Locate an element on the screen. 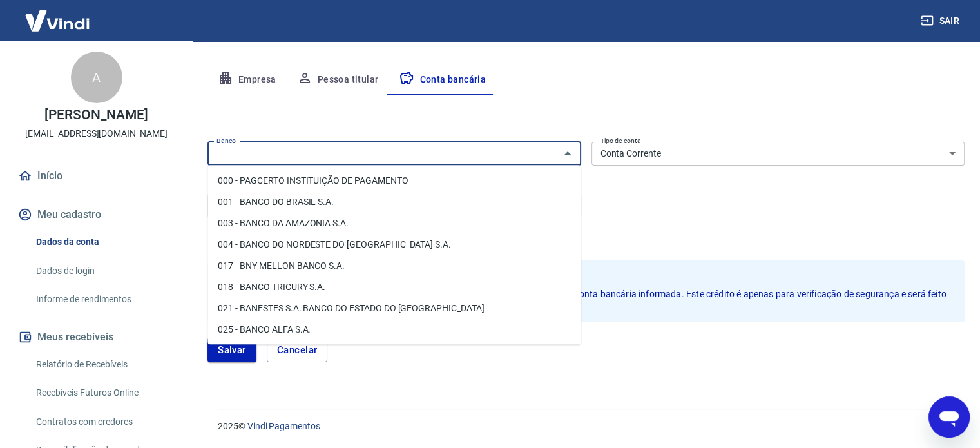  a: Recebíveis Futuros Online is located at coordinates (104, 392).